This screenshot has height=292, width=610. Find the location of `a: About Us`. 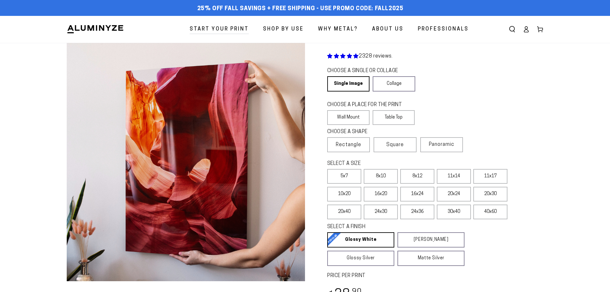

a: About Us is located at coordinates (388, 29).